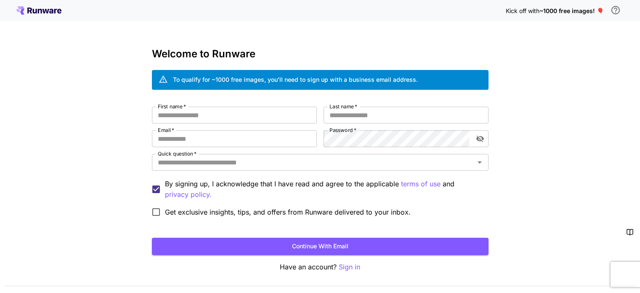 The height and width of the screenshot is (293, 640). What do you see at coordinates (343, 130) in the screenshot?
I see `label: Password` at bounding box center [343, 130].